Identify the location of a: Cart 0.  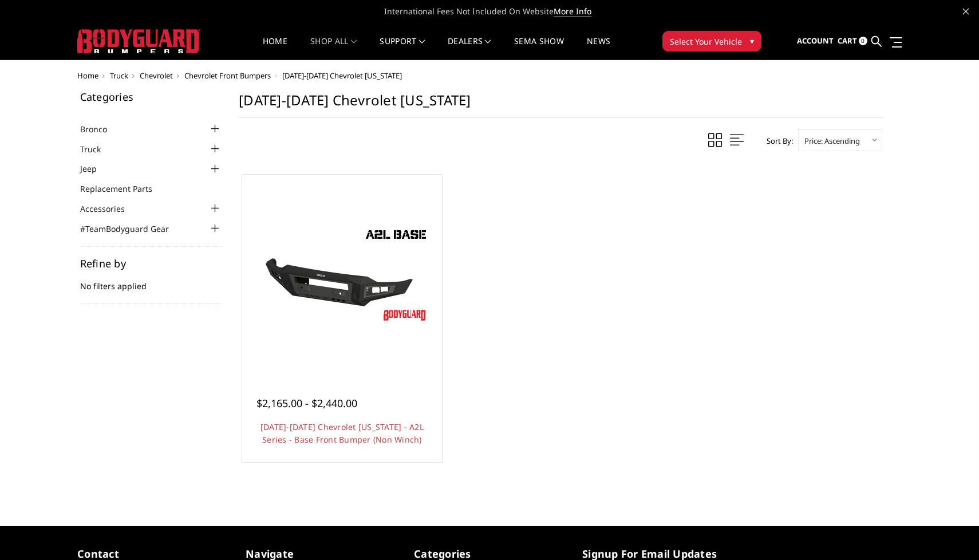
(853, 42).